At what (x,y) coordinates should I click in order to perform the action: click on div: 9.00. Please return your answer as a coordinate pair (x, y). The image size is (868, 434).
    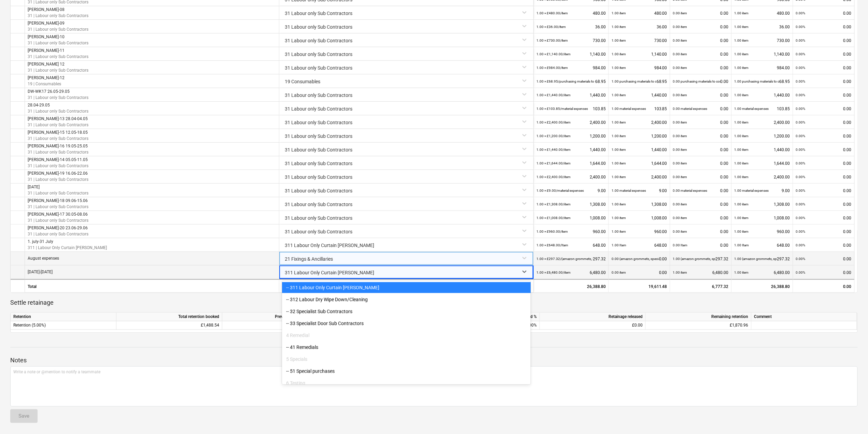
    Looking at the image, I should click on (571, 190).